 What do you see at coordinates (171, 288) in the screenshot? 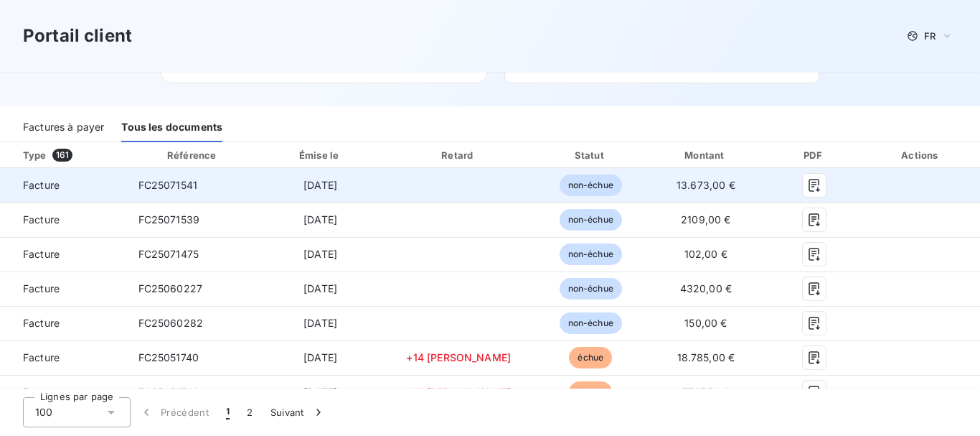
I see `span: FC25060227` at bounding box center [171, 288].